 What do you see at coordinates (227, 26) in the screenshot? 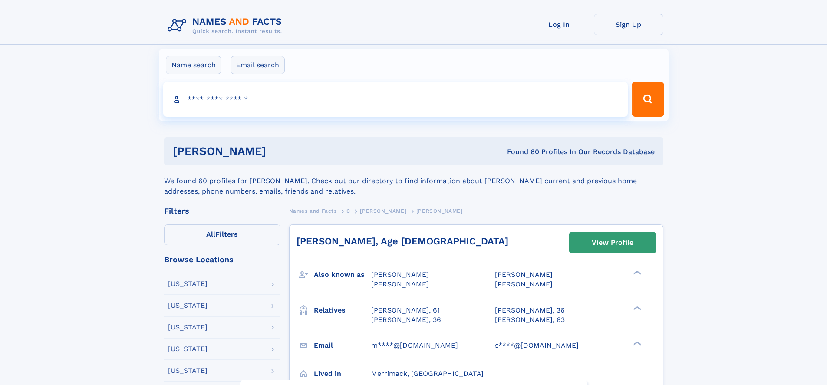
I see `img: Logo Names and Facts` at bounding box center [227, 26].